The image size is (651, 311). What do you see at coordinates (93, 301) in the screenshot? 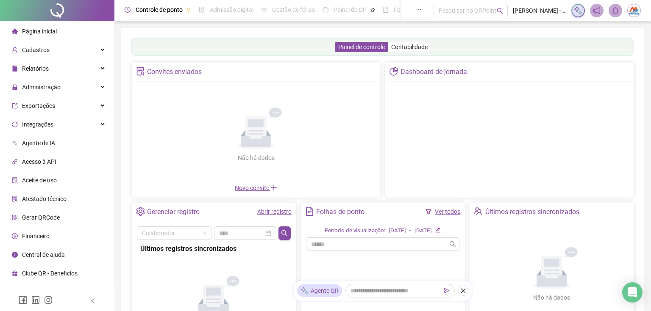
I see `span: left` at bounding box center [93, 301].